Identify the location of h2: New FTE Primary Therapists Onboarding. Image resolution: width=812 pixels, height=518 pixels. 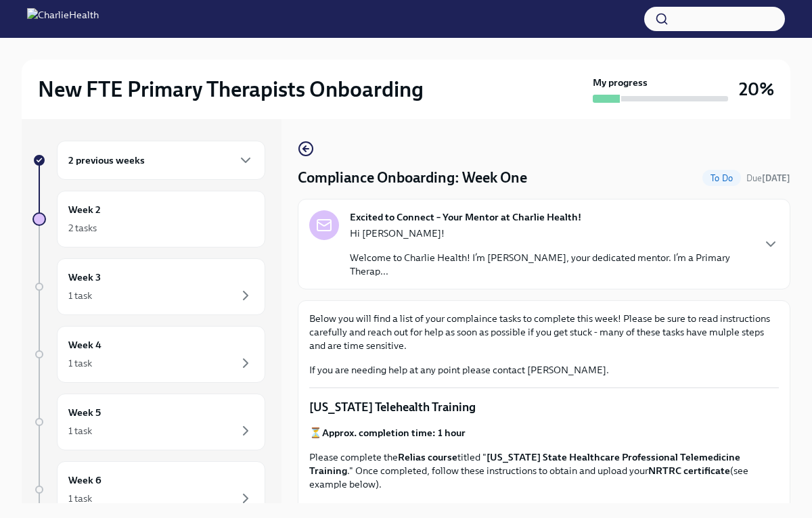
(231, 89).